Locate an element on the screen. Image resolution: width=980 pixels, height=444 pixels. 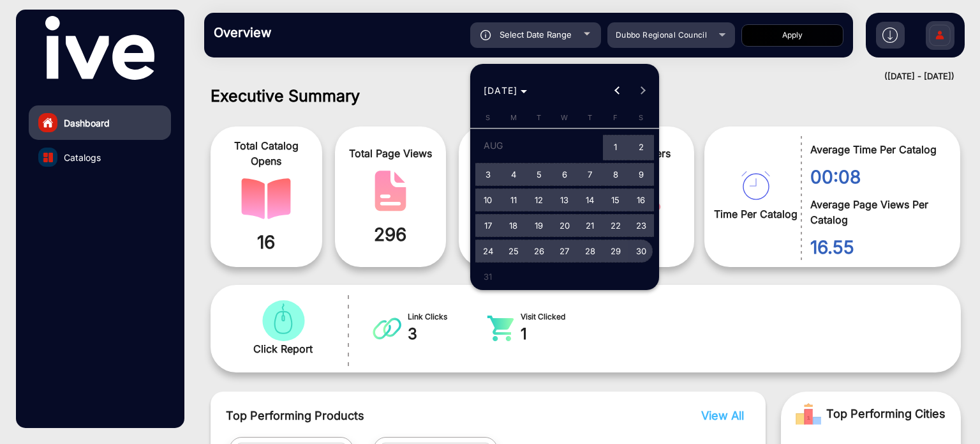
button: August 3, 2025 is located at coordinates (488, 175).